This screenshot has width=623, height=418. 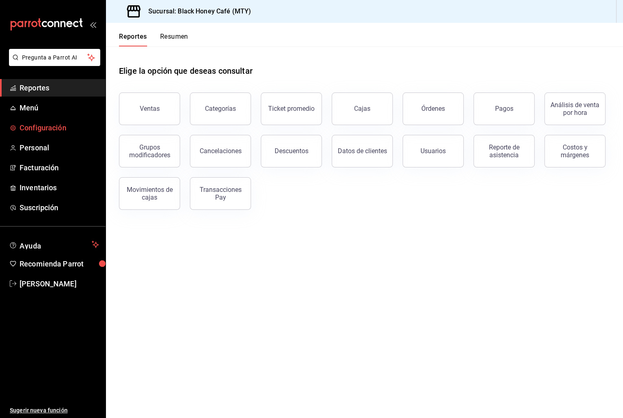 I want to click on button: open_drawer_menu, so click(x=93, y=24).